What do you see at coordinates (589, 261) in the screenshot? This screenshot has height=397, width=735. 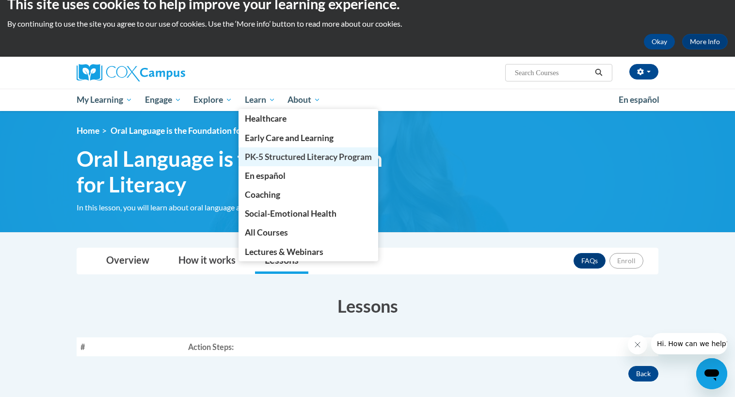 I see `a: FAQs` at bounding box center [589, 261].